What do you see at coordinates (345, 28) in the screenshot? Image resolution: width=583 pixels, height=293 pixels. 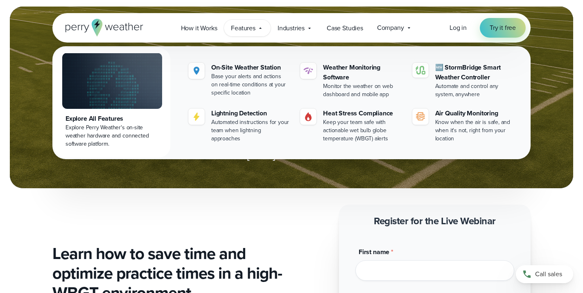 I see `a: Case Studies` at bounding box center [345, 28].